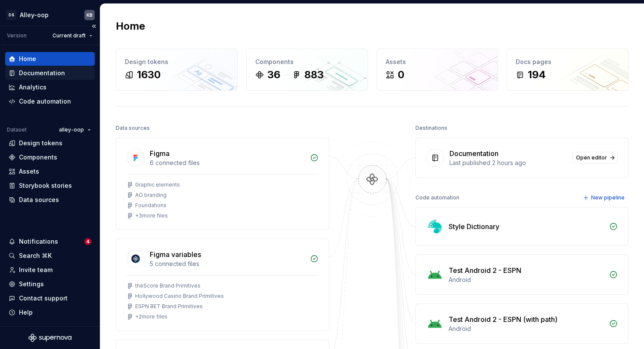 The height and width of the screenshot is (349, 644). Describe the element at coordinates (274, 75) in the screenshot. I see `div: 36` at that location.